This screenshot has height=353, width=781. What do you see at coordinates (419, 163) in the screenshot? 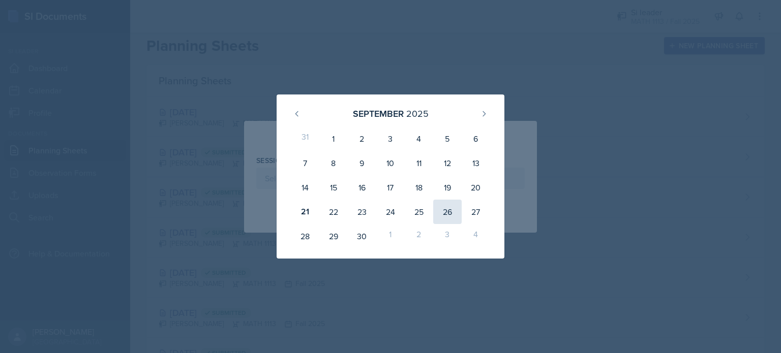
I see `div: 11` at bounding box center [419, 163].